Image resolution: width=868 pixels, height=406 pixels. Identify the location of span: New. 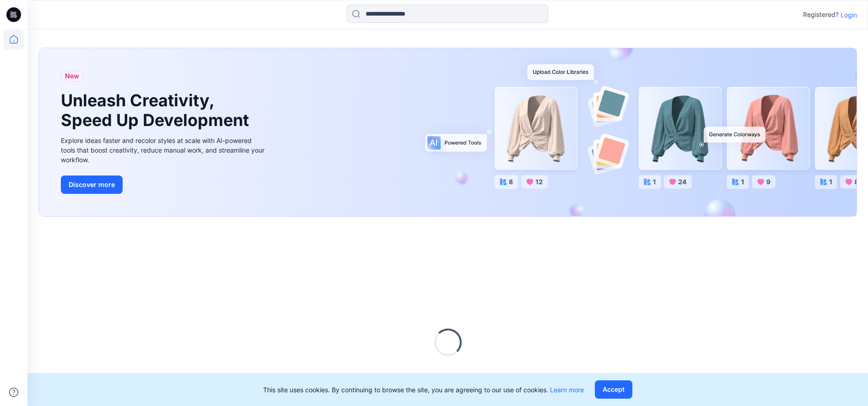
(72, 76).